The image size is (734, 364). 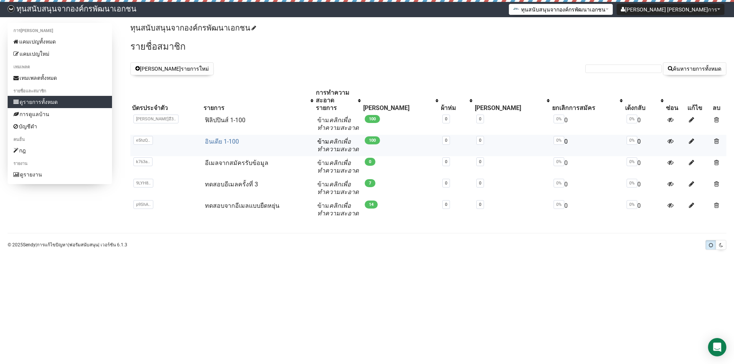 I want to click on a: ดูรายการทั้งหมด, so click(x=60, y=102).